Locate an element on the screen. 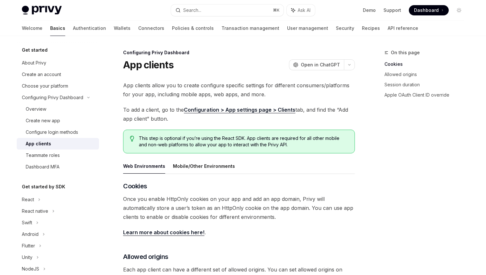 This screenshot has height=275, width=486. a: App clients is located at coordinates (58, 144).